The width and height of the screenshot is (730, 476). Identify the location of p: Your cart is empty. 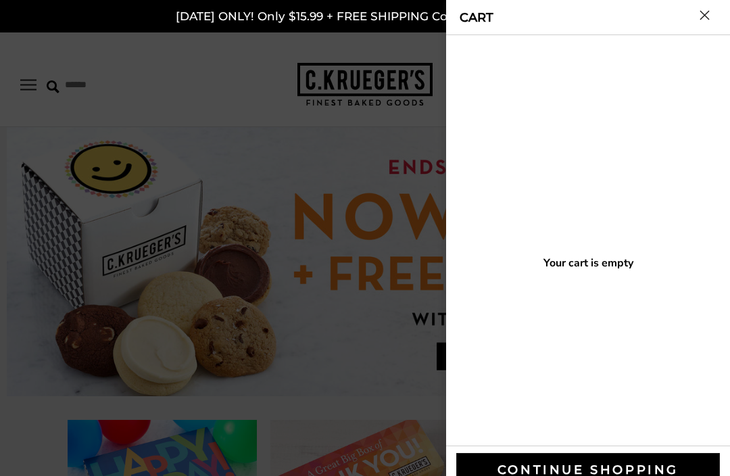
(588, 263).